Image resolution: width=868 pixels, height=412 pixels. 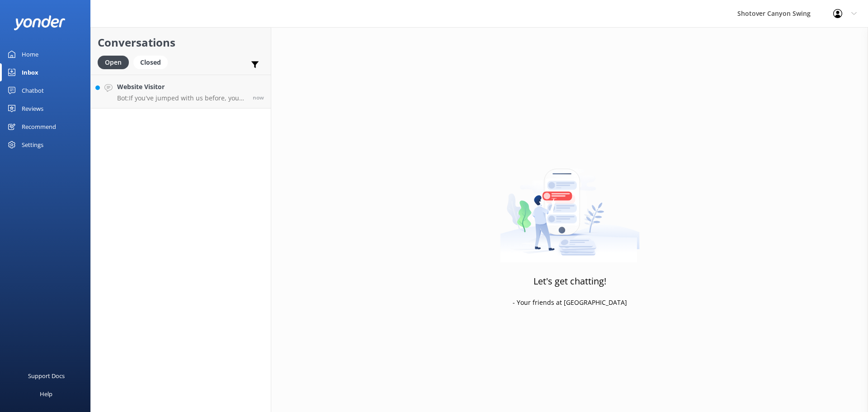 What do you see at coordinates (570, 281) in the screenshot?
I see `h3: Let's get chatting!` at bounding box center [570, 281].